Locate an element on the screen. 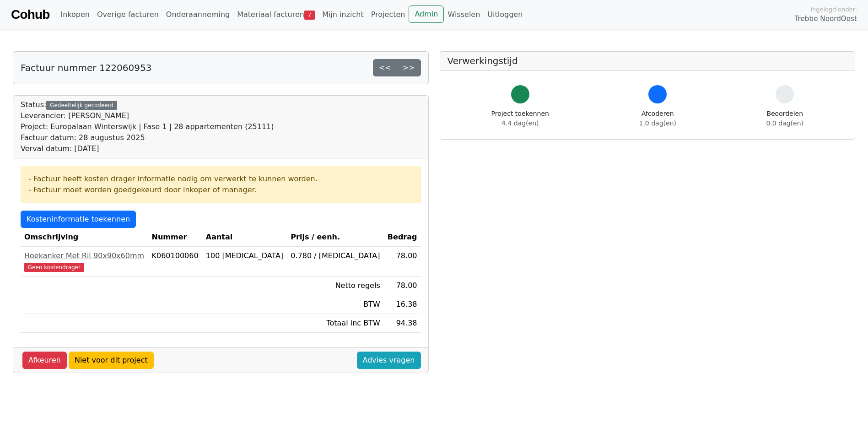 The height and width of the screenshot is (423, 868). a: Kosteninformatie toekennen is located at coordinates (78, 219).